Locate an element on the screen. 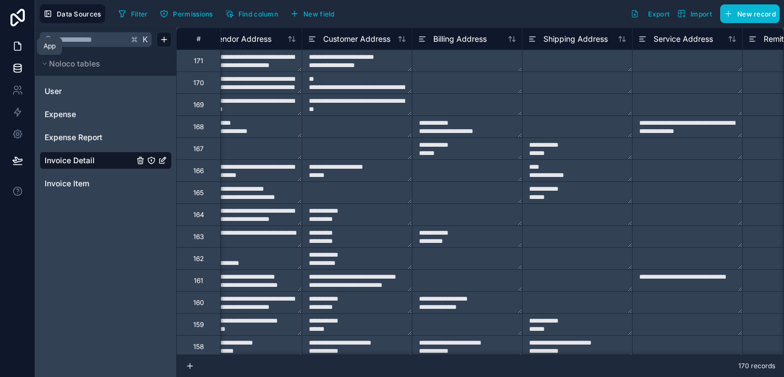 The width and height of the screenshot is (784, 377). span: Permissions is located at coordinates (193, 14).